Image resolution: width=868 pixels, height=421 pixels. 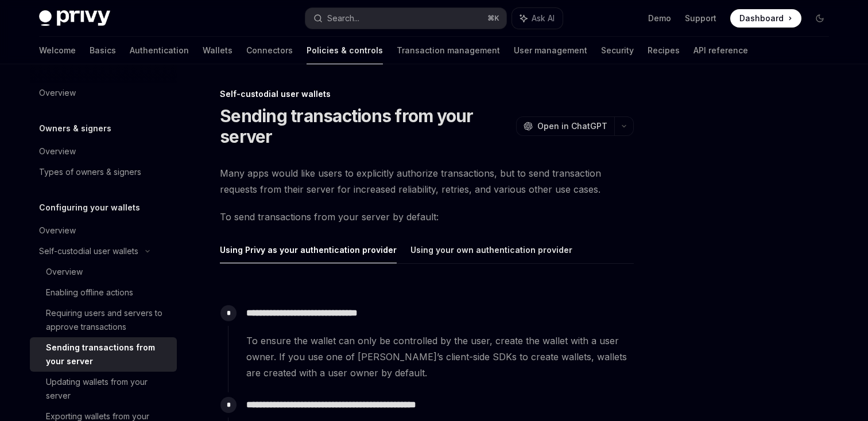 What do you see at coordinates (537, 18) in the screenshot?
I see `button: Ask AI` at bounding box center [537, 18].